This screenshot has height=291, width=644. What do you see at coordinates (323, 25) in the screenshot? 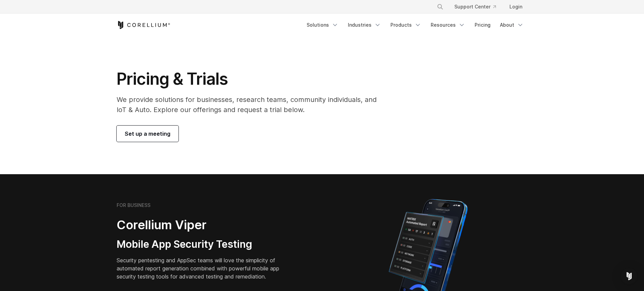
I see `a: Solutions` at bounding box center [323, 25].